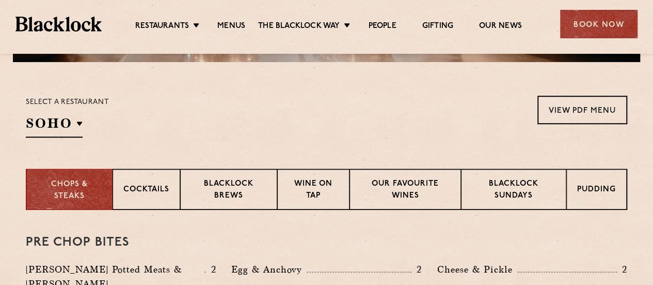  I want to click on a: View PDF Menu, so click(583, 110).